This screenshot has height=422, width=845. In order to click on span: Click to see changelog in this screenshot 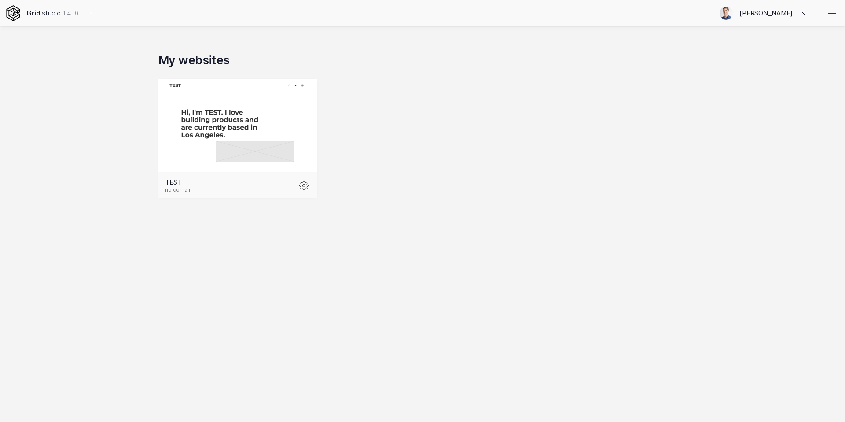, I will do `click(70, 13)`.